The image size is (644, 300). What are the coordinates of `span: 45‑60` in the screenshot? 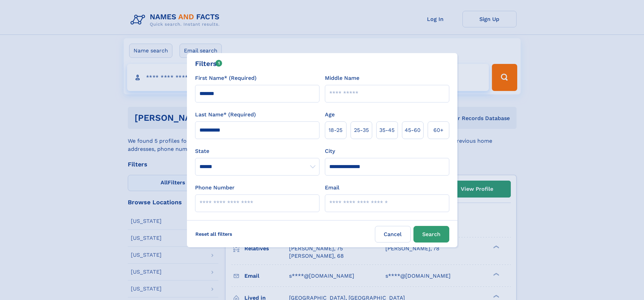 It's located at (412, 130).